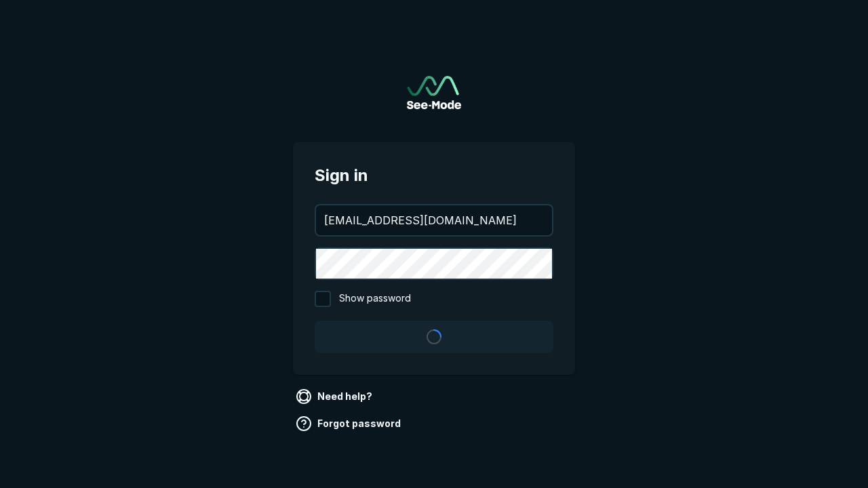 The height and width of the screenshot is (488, 868). Describe the element at coordinates (335, 397) in the screenshot. I see `a: Need help?` at that location.